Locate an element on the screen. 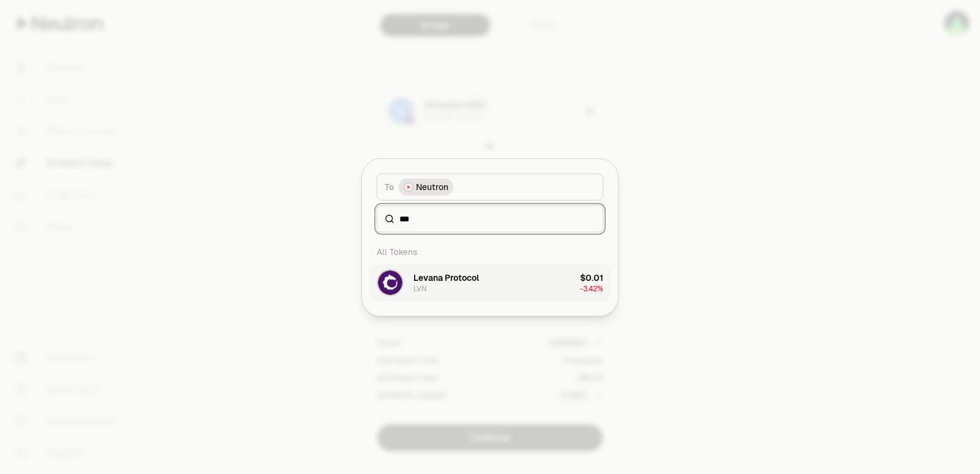 This screenshot has width=980, height=474. span: Neutron is located at coordinates (432, 187).